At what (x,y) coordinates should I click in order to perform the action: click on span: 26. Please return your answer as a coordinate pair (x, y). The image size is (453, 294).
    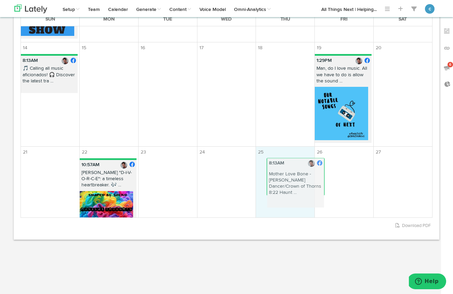
    Looking at the image, I should click on (319, 152).